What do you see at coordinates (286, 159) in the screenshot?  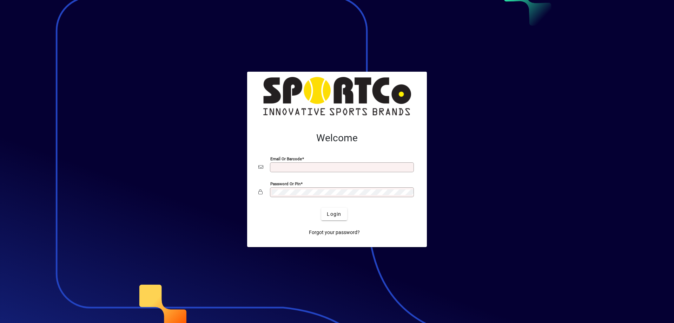 I see `mat-label: Email or Barcode` at bounding box center [286, 159].